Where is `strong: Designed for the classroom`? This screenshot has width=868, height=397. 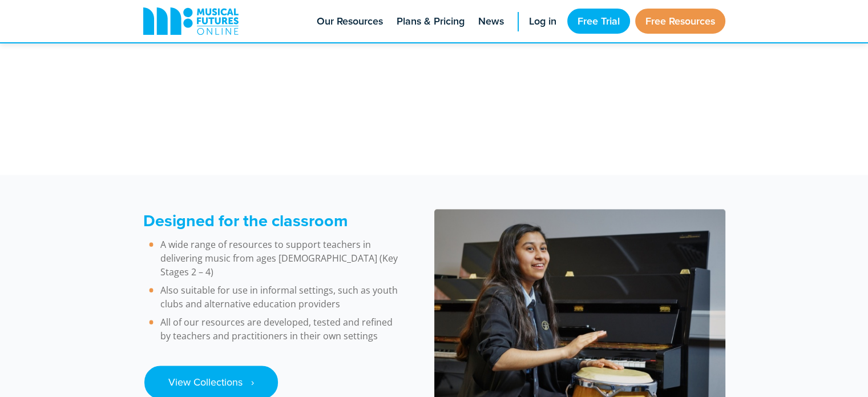
strong: Designed for the classroom is located at coordinates (246, 220).